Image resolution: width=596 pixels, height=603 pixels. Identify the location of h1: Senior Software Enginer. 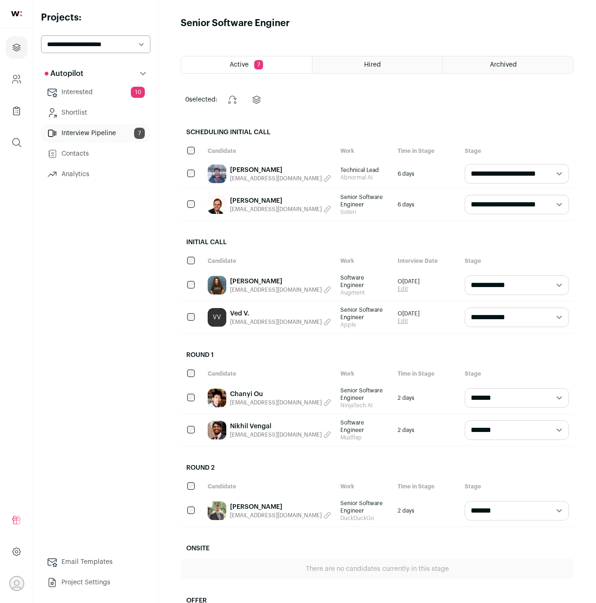
(235, 23).